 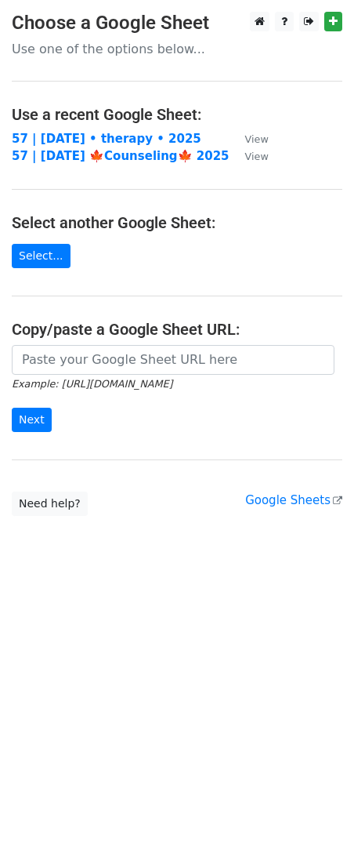 What do you see at coordinates (40, 256) in the screenshot?
I see `a: Select...` at bounding box center [40, 256].